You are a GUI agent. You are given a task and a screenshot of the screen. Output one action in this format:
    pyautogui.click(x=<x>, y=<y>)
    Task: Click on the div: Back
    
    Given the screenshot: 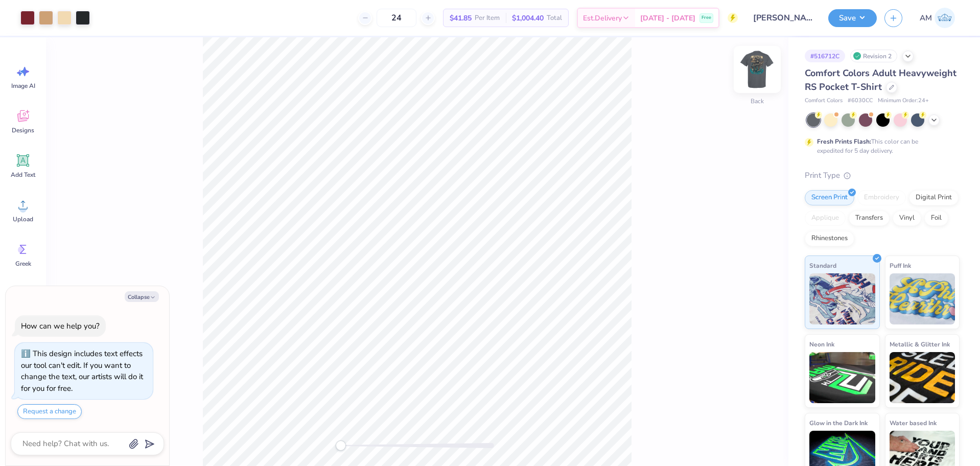 What is the action you would take?
    pyautogui.click(x=757, y=101)
    